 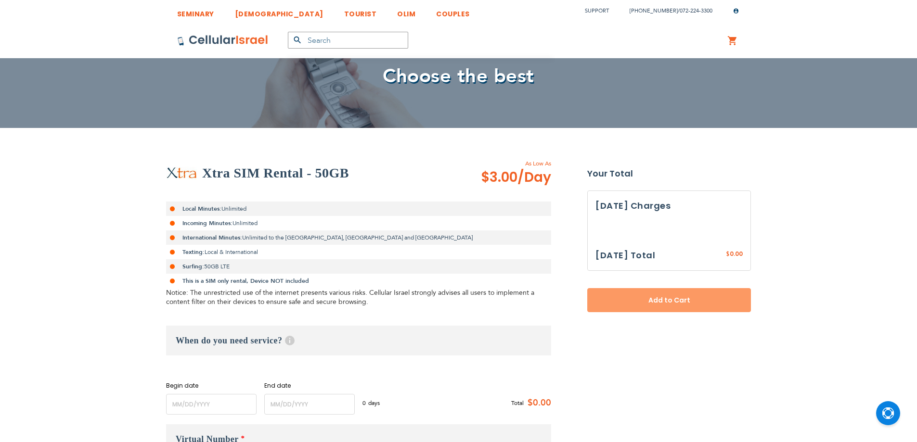 I want to click on input: Search, so click(x=348, y=40).